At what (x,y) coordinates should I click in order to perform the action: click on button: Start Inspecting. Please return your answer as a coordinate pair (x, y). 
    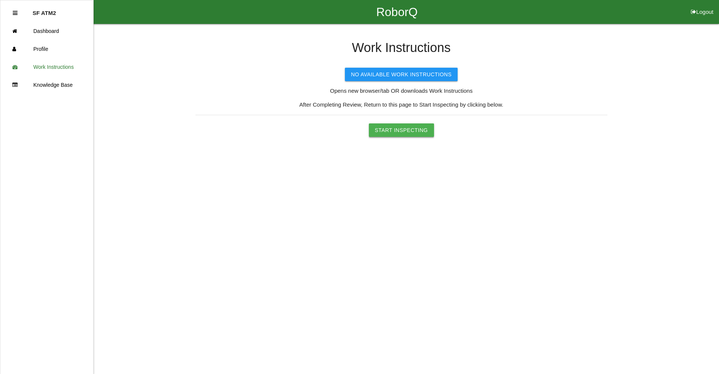
    Looking at the image, I should click on (401, 130).